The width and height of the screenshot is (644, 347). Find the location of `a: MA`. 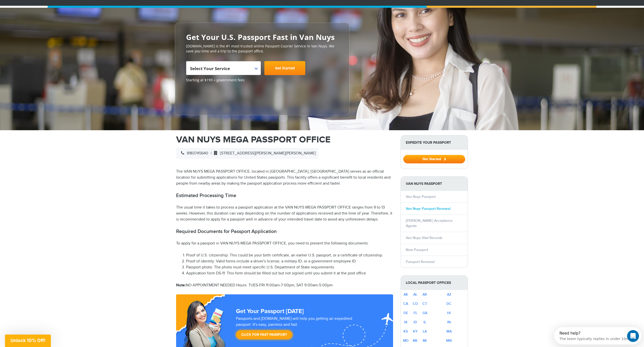

a: MA is located at coordinates (449, 331).